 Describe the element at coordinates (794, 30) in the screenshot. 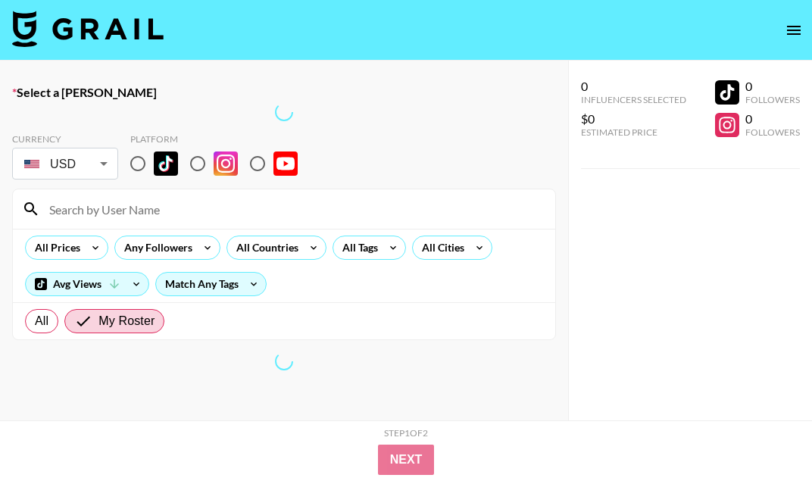

I see `button: open drawer` at that location.